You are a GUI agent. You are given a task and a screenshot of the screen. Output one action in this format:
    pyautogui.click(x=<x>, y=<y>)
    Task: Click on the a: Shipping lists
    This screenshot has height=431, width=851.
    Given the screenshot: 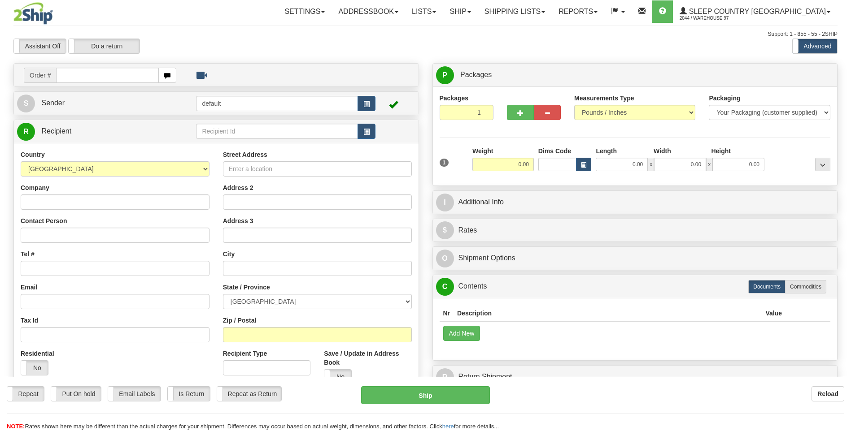 What is the action you would take?
    pyautogui.click(x=514, y=12)
    